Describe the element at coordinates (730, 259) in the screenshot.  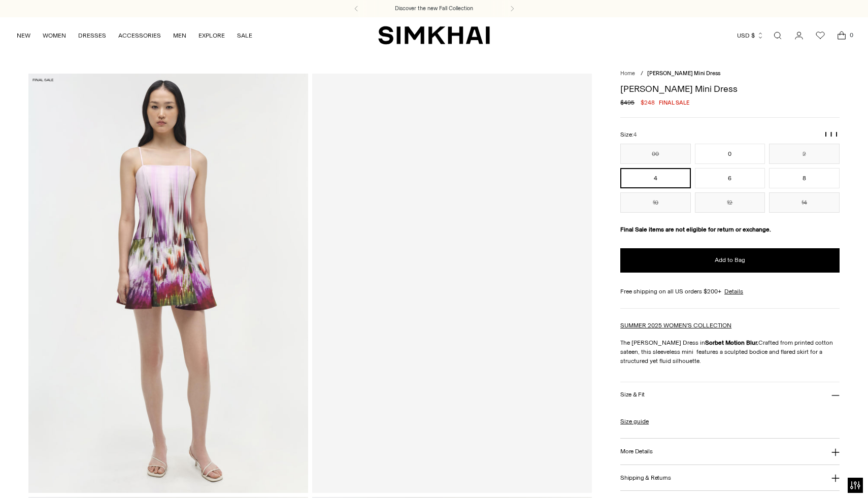
I see `span: Add to Bag` at that location.